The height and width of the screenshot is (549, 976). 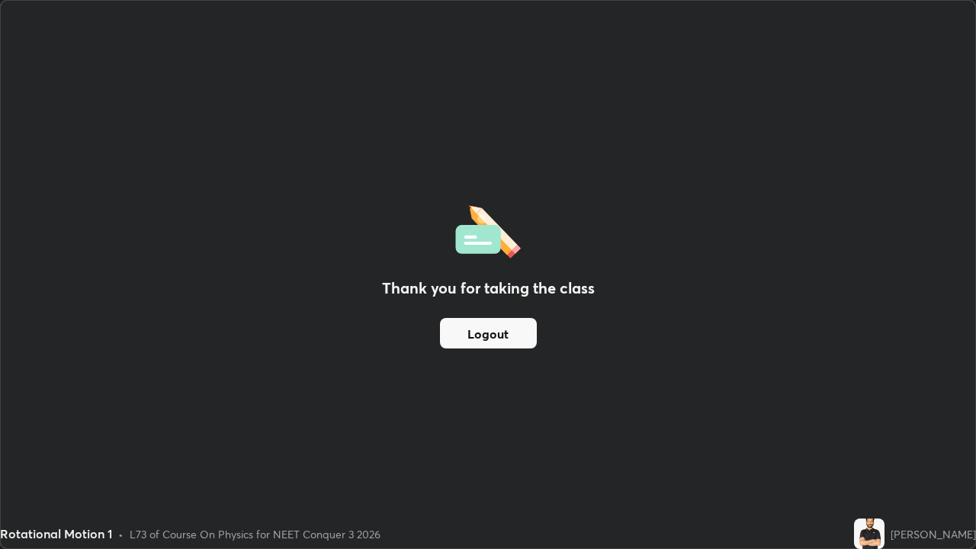 What do you see at coordinates (488, 333) in the screenshot?
I see `button: Logout` at bounding box center [488, 333].